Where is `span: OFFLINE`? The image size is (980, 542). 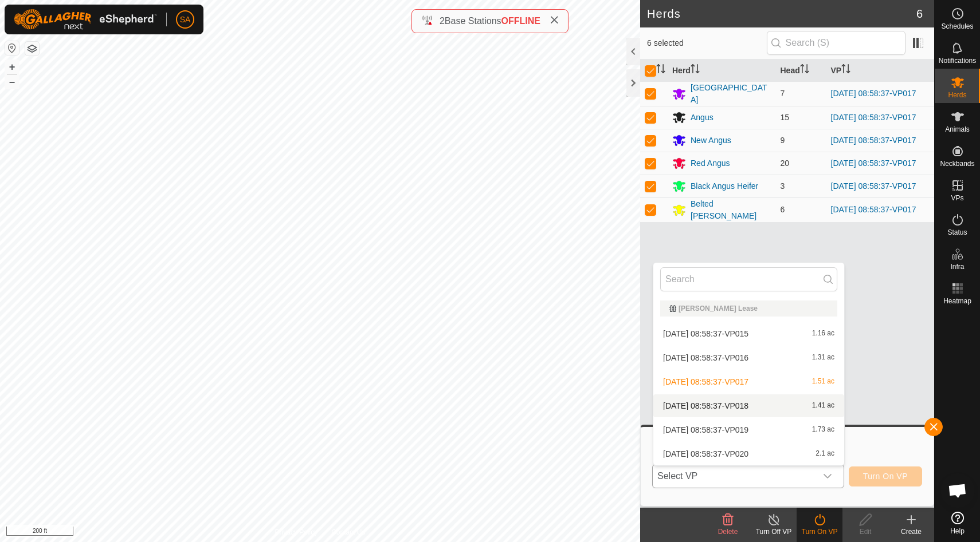
span: OFFLINE is located at coordinates (521, 20).